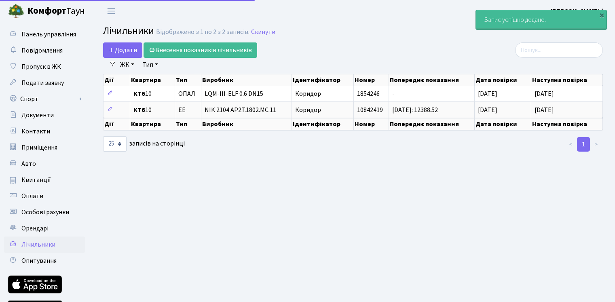 The image size is (615, 302). Describe the element at coordinates (370, 110) in the screenshot. I see `span: 10842419` at that location.